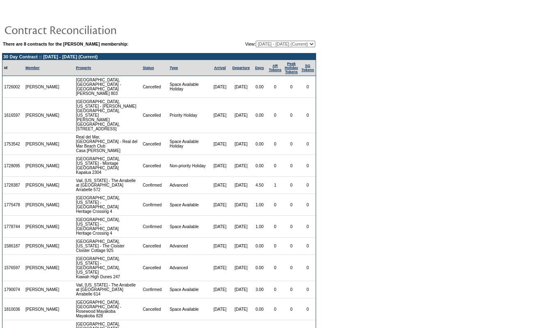  What do you see at coordinates (13, 246) in the screenshot?
I see `td: 1586187` at bounding box center [13, 246].